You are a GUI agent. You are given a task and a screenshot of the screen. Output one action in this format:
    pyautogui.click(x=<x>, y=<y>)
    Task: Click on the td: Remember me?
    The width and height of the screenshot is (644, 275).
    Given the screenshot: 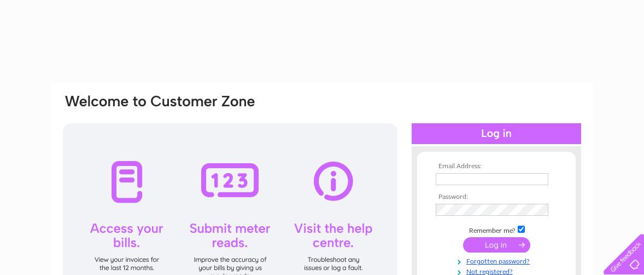 What is the action you would take?
    pyautogui.click(x=496, y=229)
    